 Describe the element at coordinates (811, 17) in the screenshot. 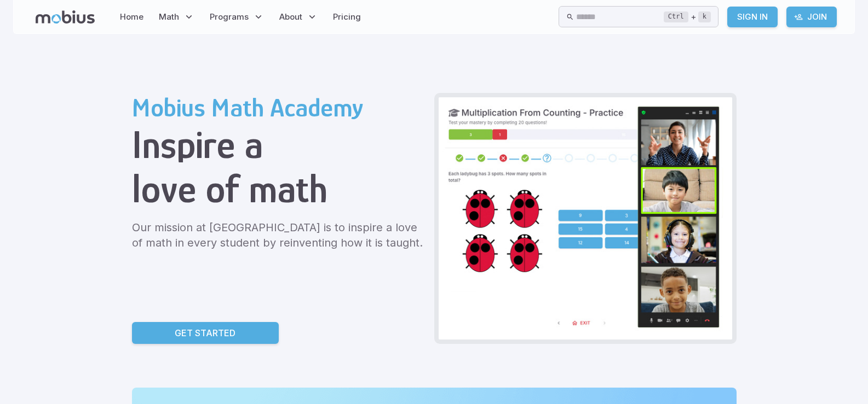

I see `a: Join` at that location.